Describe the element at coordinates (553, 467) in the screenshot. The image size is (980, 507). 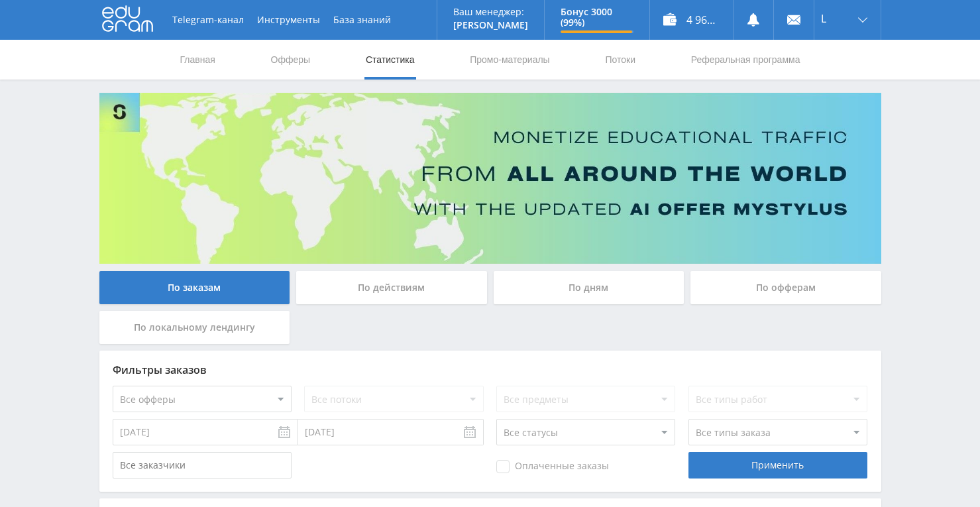
I see `span: Оплаченные заказы` at that location.